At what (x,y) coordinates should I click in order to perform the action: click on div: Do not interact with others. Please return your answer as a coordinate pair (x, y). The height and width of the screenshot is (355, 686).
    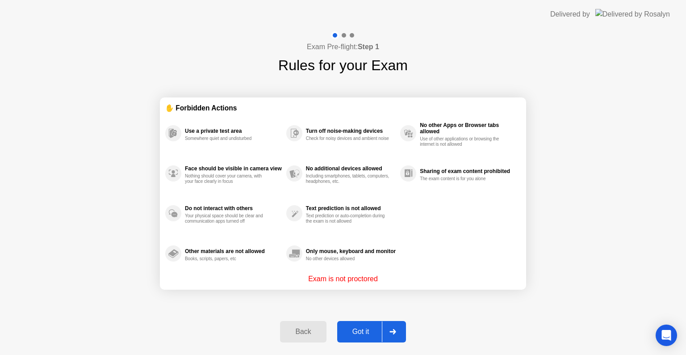
    Looking at the image, I should click on (233, 208).